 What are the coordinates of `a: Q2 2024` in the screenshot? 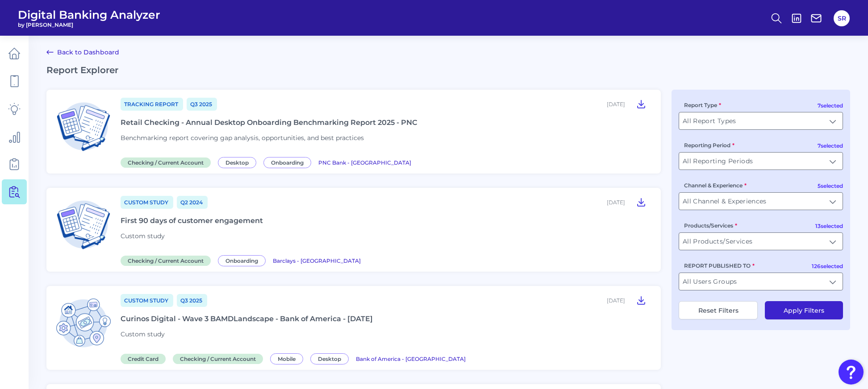 It's located at (192, 202).